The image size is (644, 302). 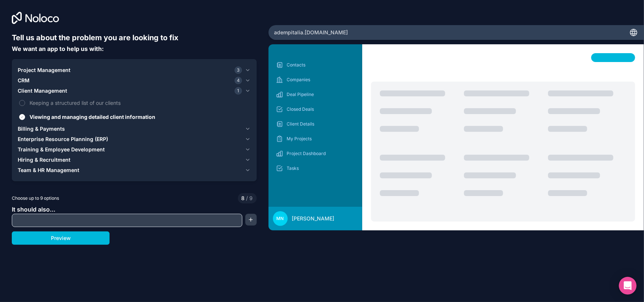 What do you see at coordinates (134, 129) in the screenshot?
I see `button: Billing & Payments` at bounding box center [134, 129].